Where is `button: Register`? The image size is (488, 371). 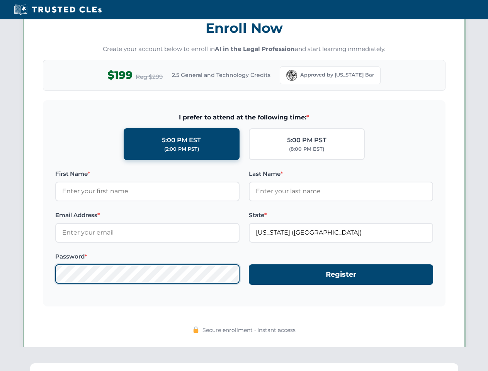
button: Register is located at coordinates (341, 275).